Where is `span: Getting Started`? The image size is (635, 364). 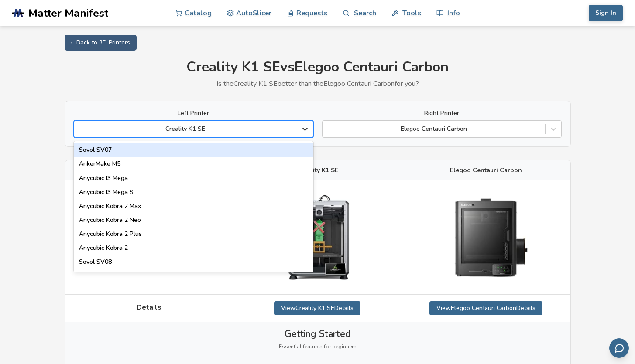
span: Getting Started is located at coordinates (317, 334).